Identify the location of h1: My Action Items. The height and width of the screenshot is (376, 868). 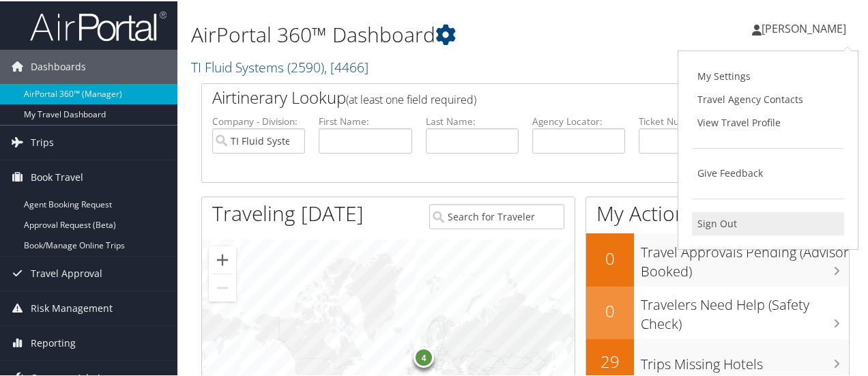
(718, 212).